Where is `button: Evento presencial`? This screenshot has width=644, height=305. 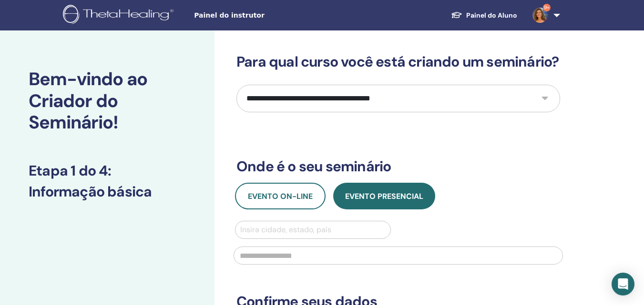
button: Evento presencial is located at coordinates (385, 196).